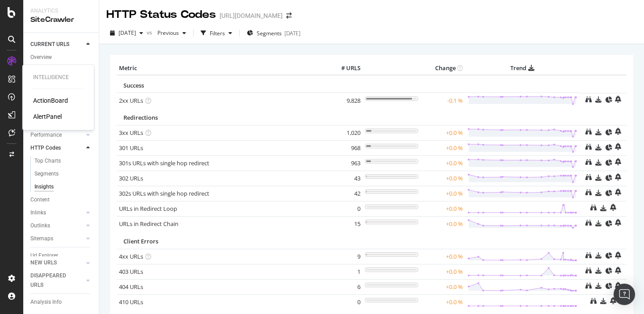 Image resolution: width=644 pixels, height=314 pixels. Describe the element at coordinates (57, 238) in the screenshot. I see `a: Sitemaps` at that location.